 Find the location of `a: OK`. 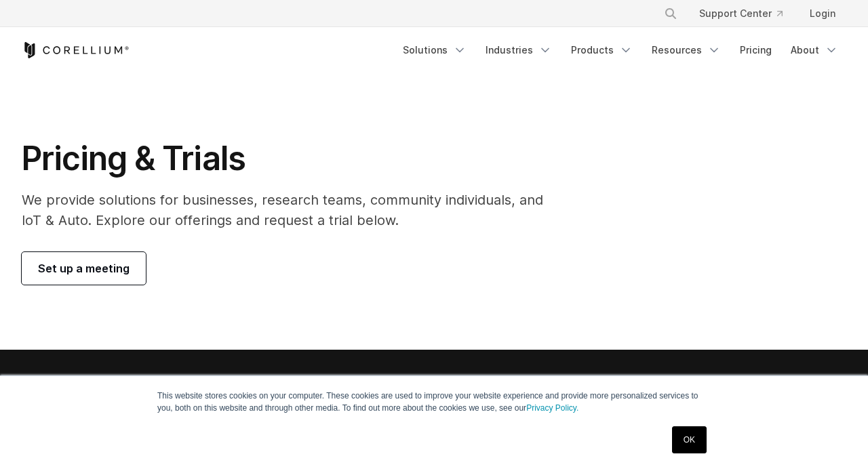

a: OK is located at coordinates (689, 440).